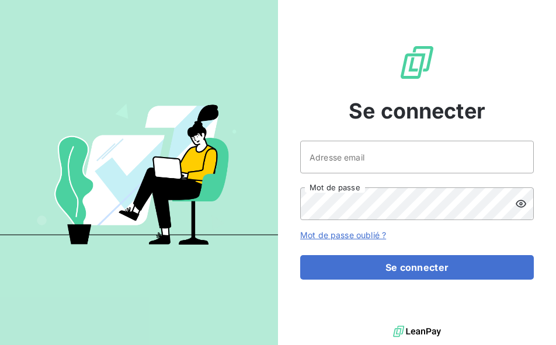  What do you see at coordinates (417, 62) in the screenshot?
I see `img: Logo LeanPay` at bounding box center [417, 62].